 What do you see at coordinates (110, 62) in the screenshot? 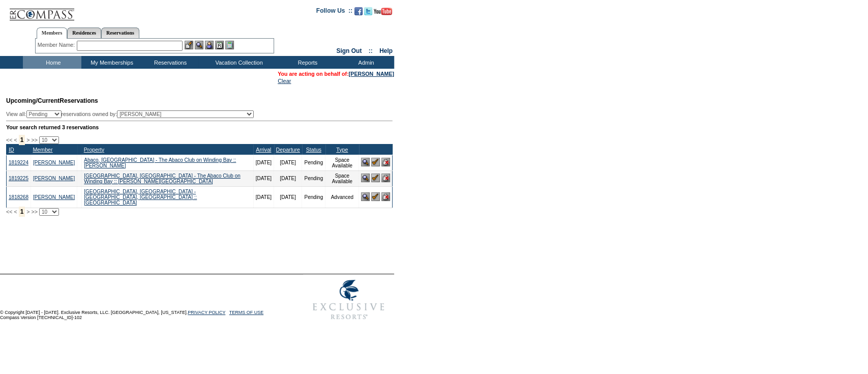
I see `td: My Memberships` at bounding box center [110, 62].